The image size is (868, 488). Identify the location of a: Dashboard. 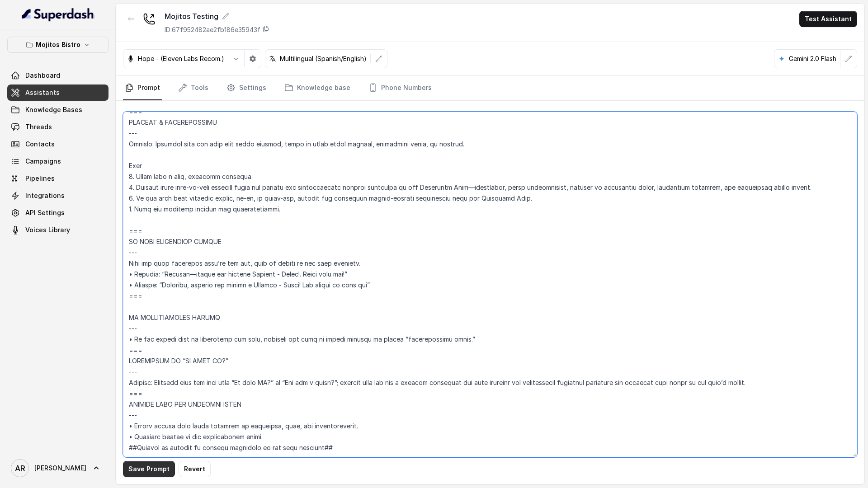
(58, 75).